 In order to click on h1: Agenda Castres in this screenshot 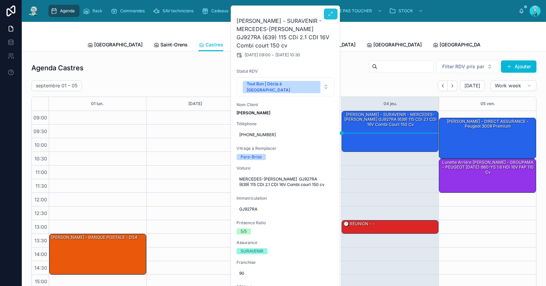, I will do `click(57, 68)`.